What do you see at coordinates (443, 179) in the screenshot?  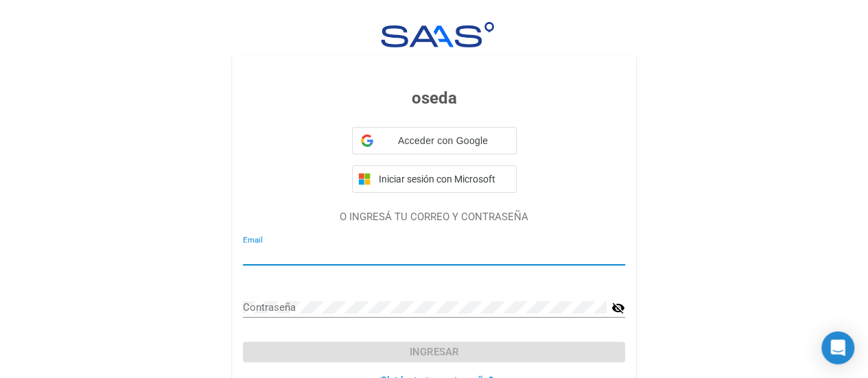 I see `span: Iniciar sesión con Microsoft` at bounding box center [443, 179].